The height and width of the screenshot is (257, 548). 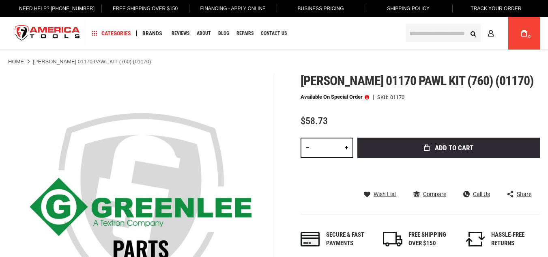 What do you see at coordinates (204, 33) in the screenshot?
I see `span: About` at bounding box center [204, 33].